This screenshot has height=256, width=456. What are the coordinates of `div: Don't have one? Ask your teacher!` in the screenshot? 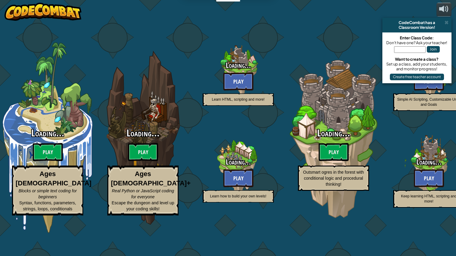 It's located at (417, 43).